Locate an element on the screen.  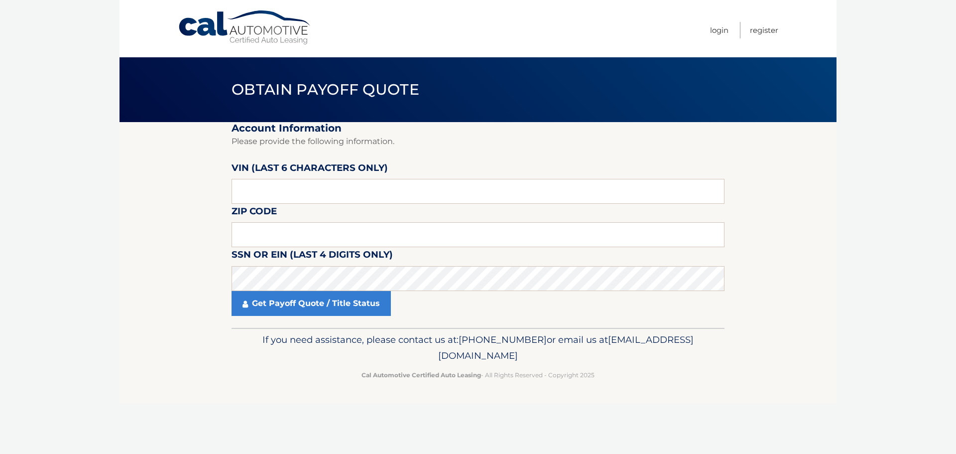
label: SSN or EIN (last 4 digits only) is located at coordinates (312, 256).